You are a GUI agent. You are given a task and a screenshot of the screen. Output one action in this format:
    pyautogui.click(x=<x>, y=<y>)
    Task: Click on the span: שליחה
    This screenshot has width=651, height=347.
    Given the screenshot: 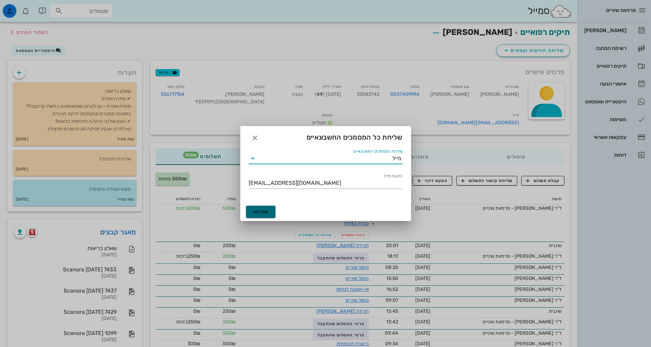 What is the action you would take?
    pyautogui.click(x=261, y=212)
    